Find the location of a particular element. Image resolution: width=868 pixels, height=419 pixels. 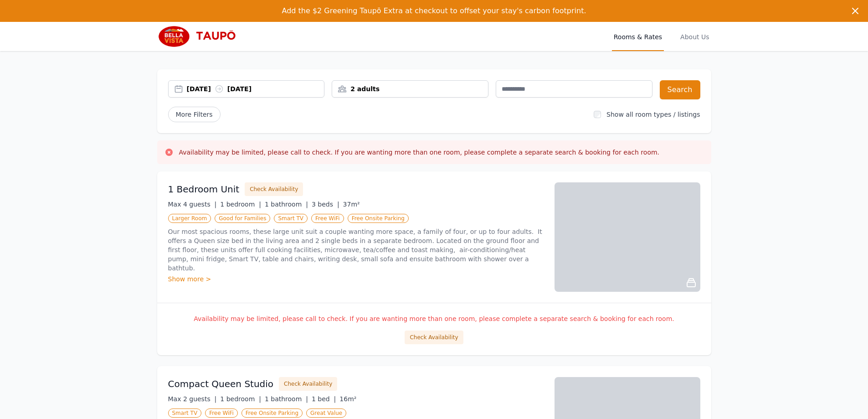

span: Add the $2 Greening Taupō Extra at checkout to offset your stay's carbon footprint. is located at coordinates (434, 10).